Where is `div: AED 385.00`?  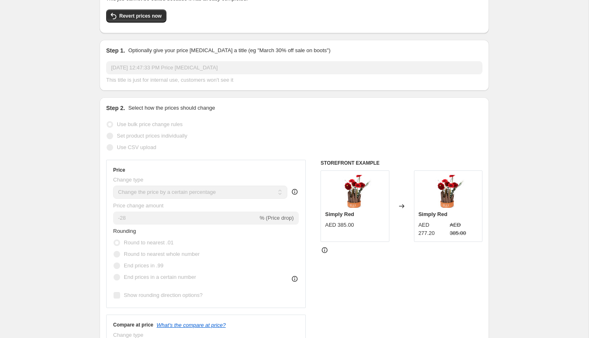 div: AED 385.00 is located at coordinates (340, 225).